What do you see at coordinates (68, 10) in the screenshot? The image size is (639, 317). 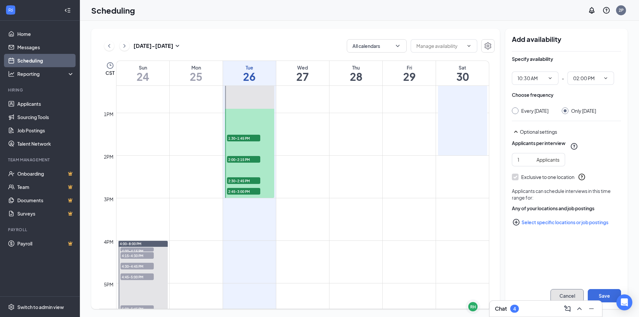 I see `svg: Collapse` at bounding box center [68, 10].